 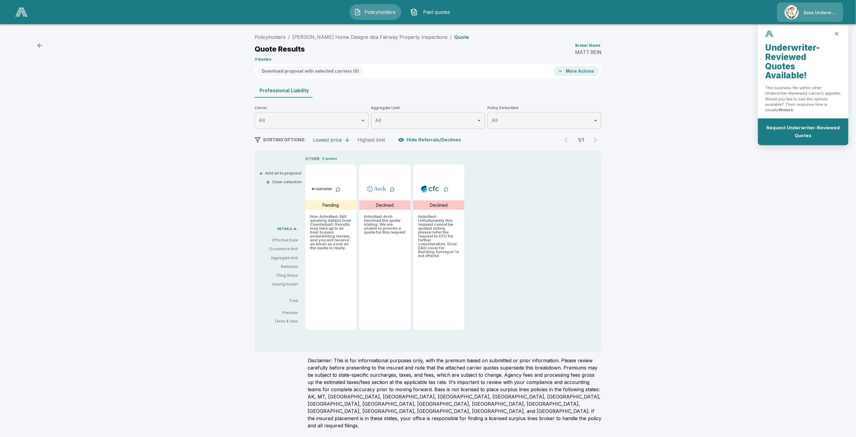 What do you see at coordinates (279, 275) in the screenshot?
I see `p: Filing Status` at bounding box center [279, 275].